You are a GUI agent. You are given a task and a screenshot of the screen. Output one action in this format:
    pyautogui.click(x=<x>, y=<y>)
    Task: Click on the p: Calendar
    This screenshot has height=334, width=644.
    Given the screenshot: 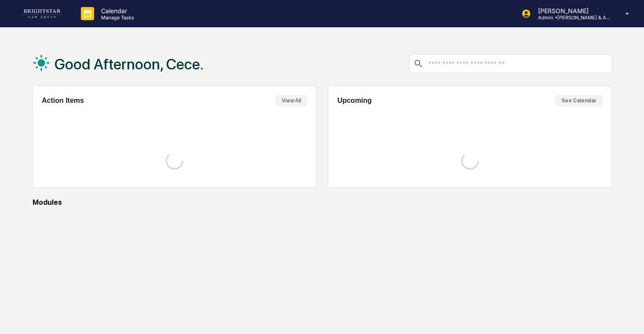 What is the action you would take?
    pyautogui.click(x=116, y=11)
    